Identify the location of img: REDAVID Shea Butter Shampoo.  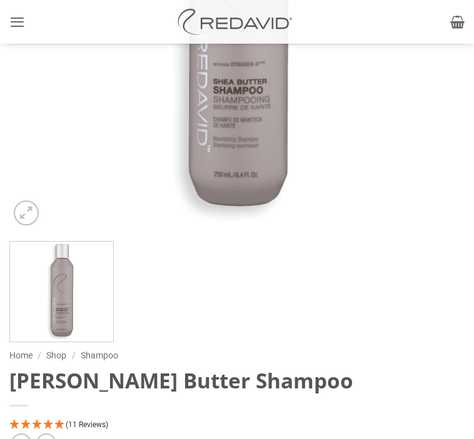
(62, 291).